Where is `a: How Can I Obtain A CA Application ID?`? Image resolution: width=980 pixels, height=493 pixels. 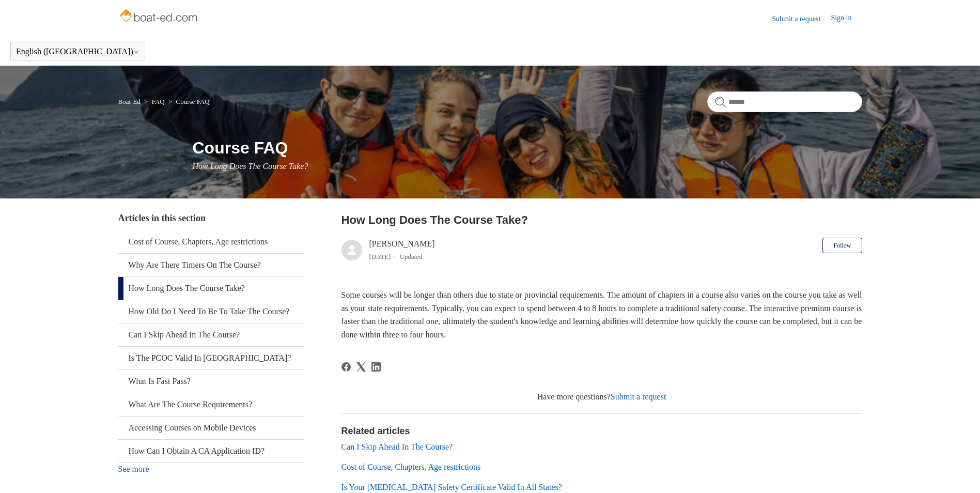
a: How Can I Obtain A CA Application ID? is located at coordinates (211, 451).